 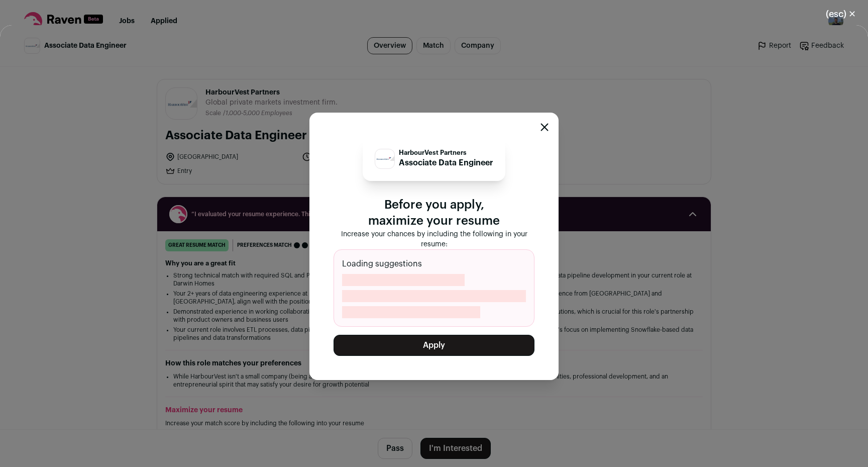 What do you see at coordinates (434, 346) in the screenshot?
I see `button: Apply` at bounding box center [434, 346].